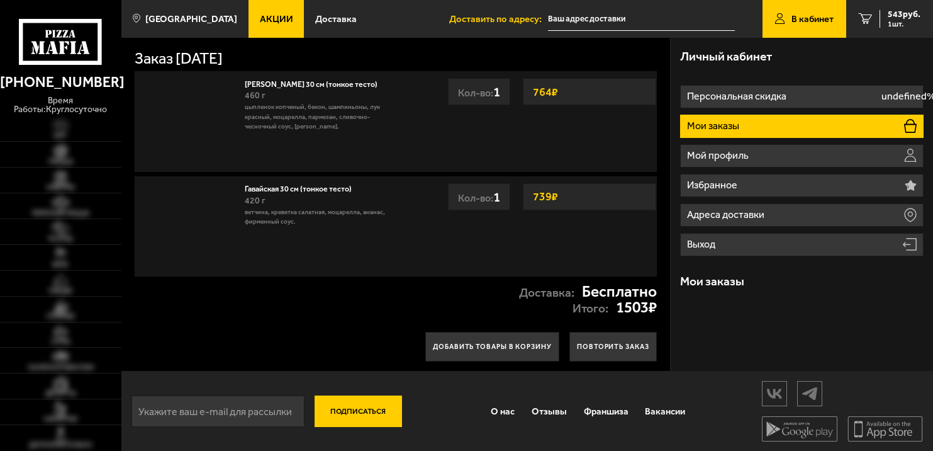 The width and height of the screenshot is (933, 451). Describe the element at coordinates (775, 393) in the screenshot. I see `img: vk` at that location.